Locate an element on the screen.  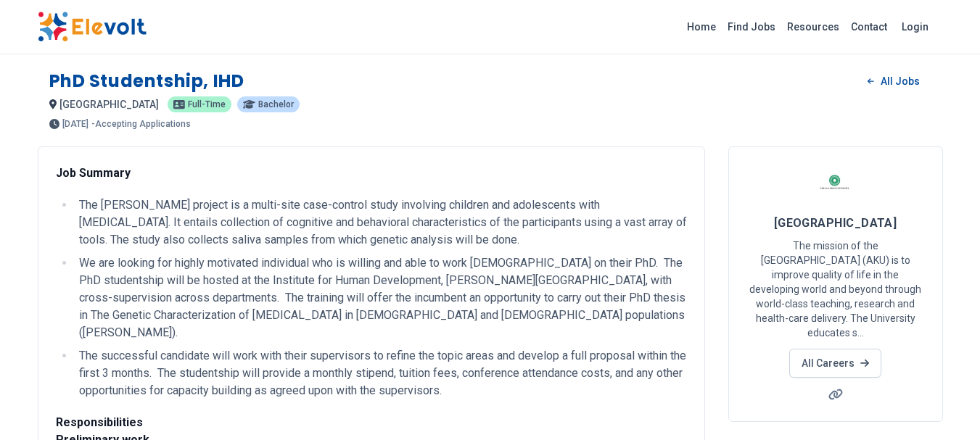
a: Contact is located at coordinates (869, 27).